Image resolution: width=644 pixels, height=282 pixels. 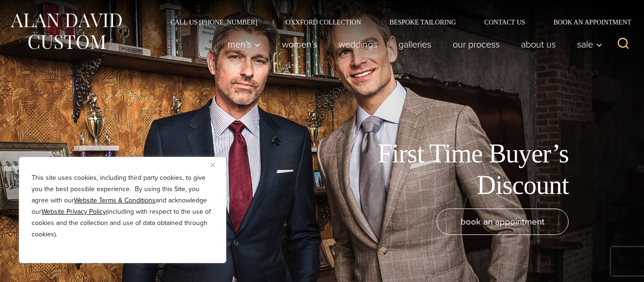 I want to click on a: Bespoke Tailoring, so click(x=422, y=22).